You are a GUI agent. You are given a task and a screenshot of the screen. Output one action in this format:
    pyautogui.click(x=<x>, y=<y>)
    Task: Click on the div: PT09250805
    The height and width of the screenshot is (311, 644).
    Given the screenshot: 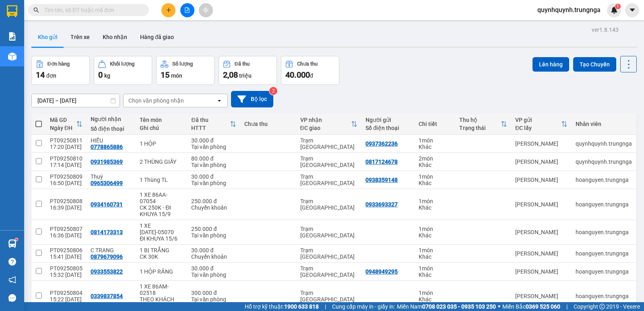 What is the action you would take?
    pyautogui.click(x=66, y=269)
    